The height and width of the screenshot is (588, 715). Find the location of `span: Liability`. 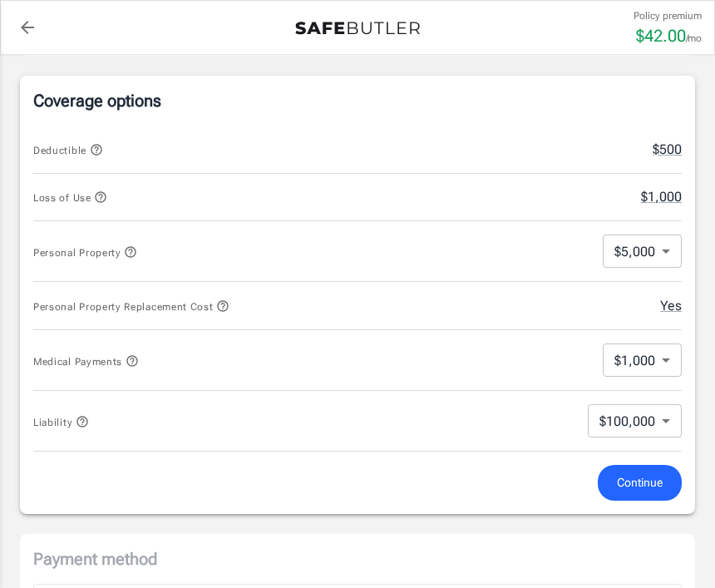

span: Liability is located at coordinates (61, 422).